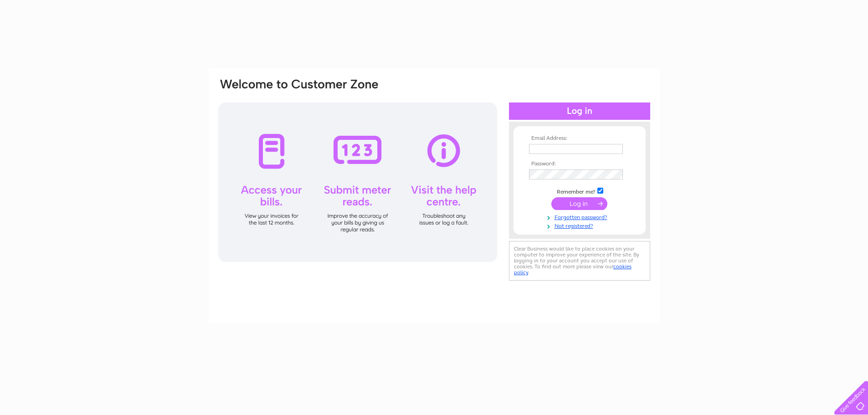 The width and height of the screenshot is (868, 415). I want to click on a: Not registered?, so click(580, 225).